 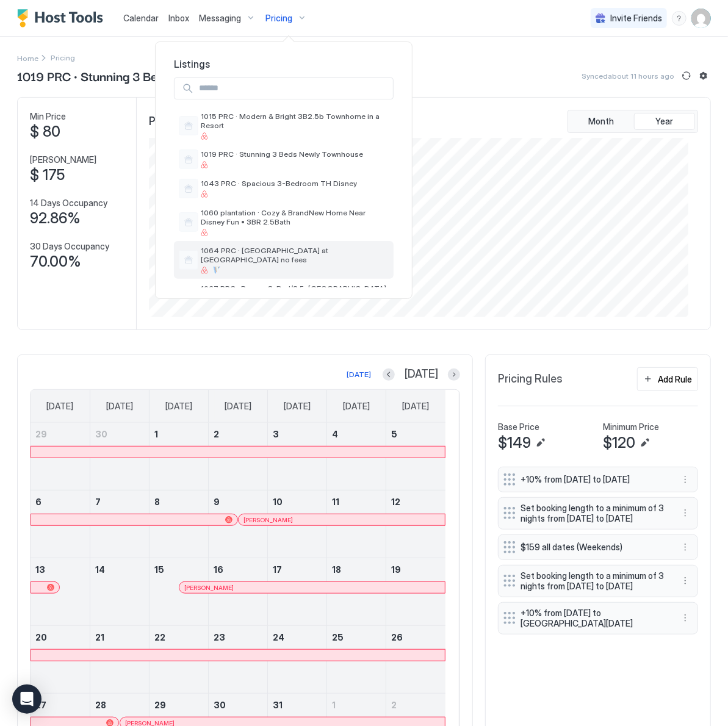 What do you see at coordinates (295, 217) in the screenshot?
I see `span: 1060 plantation · Cozy & BrandNew Home Near Disney Fun • 3BR 2.5Bath` at bounding box center [295, 217].